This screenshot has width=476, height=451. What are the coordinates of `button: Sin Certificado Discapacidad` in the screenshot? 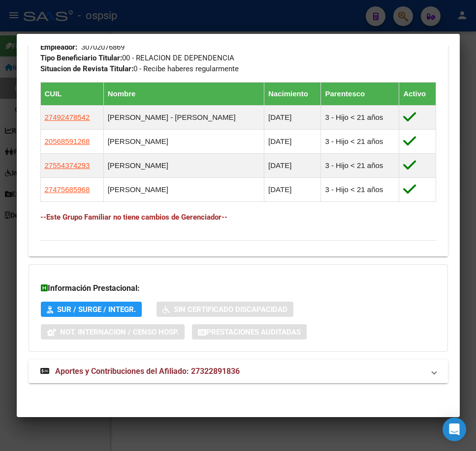 It's located at (225, 309).